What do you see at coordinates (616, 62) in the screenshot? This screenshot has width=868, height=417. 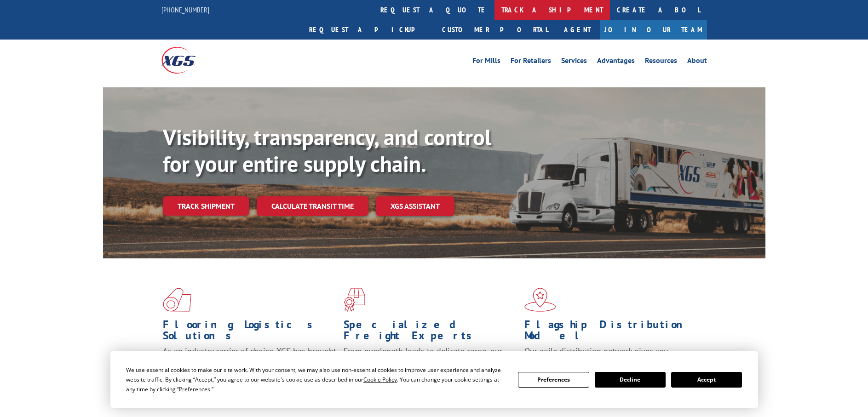 I see `a: Advantages` at bounding box center [616, 62].